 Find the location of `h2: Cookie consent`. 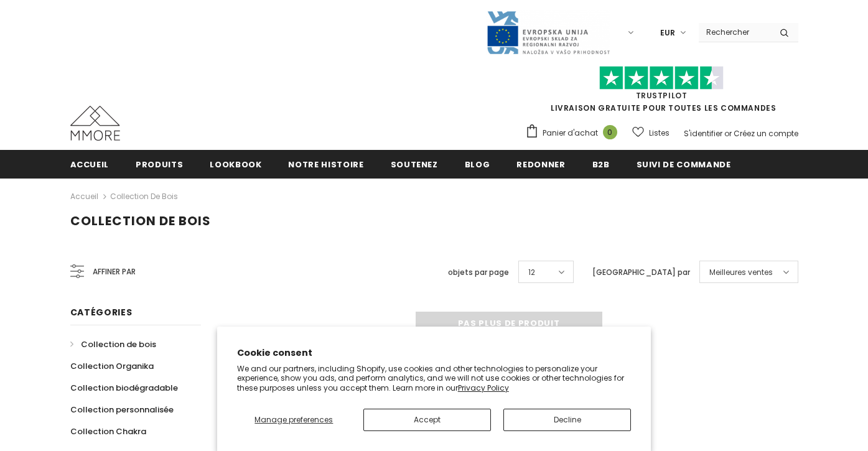

h2: Cookie consent is located at coordinates (434, 353).